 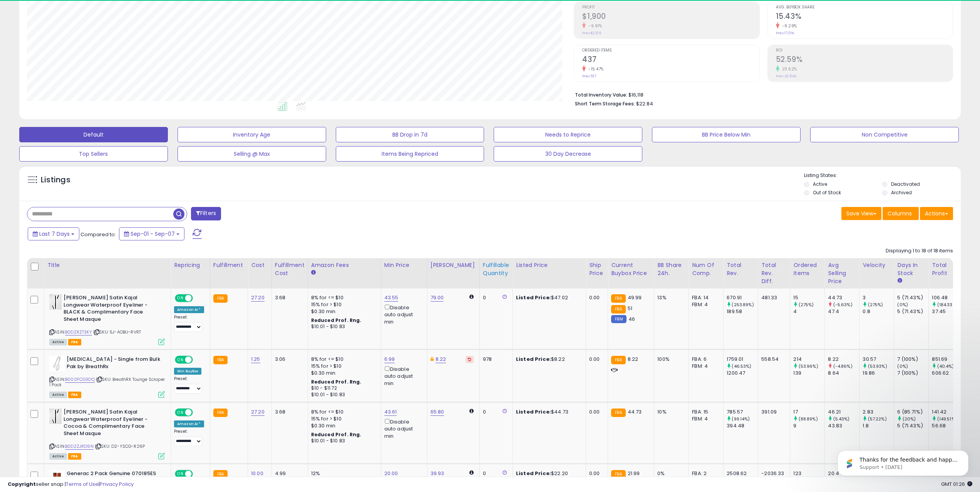 What do you see at coordinates (808, 359) in the screenshot?
I see `div: 214` at bounding box center [808, 359].